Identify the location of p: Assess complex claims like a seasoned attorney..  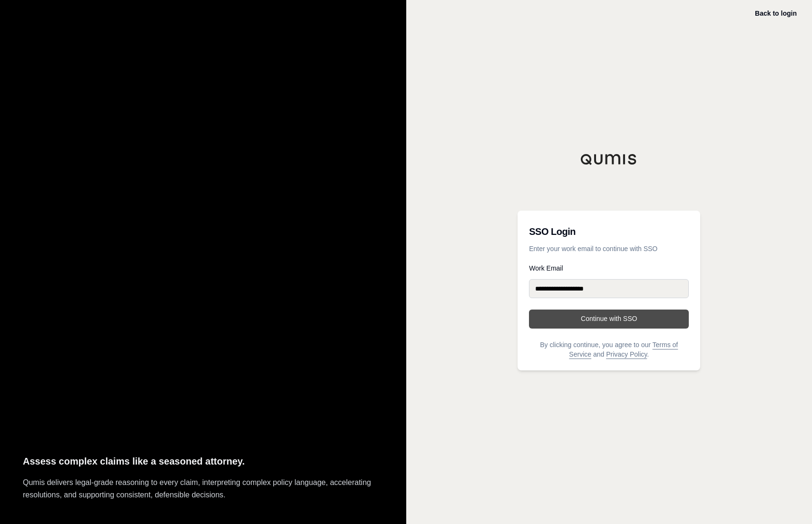
(203, 462).